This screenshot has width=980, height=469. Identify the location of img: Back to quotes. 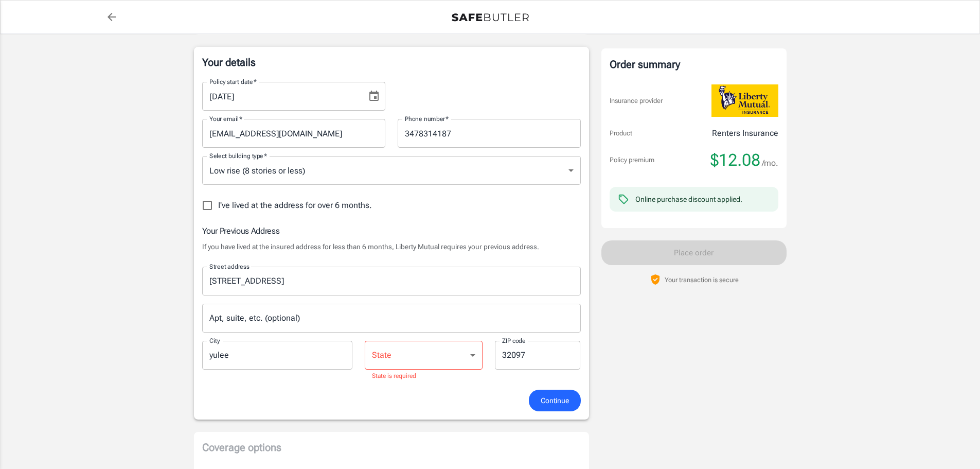
(490, 17).